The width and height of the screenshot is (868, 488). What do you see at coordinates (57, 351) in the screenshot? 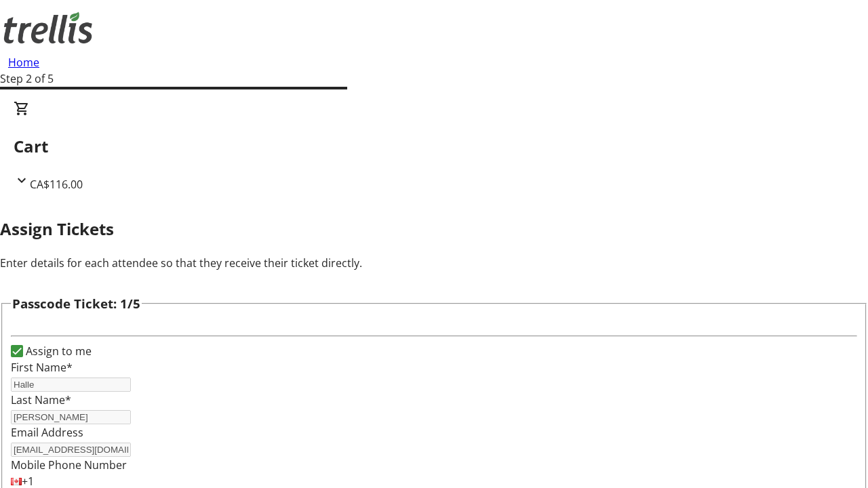
I see `label: Assign to me` at bounding box center [57, 351].